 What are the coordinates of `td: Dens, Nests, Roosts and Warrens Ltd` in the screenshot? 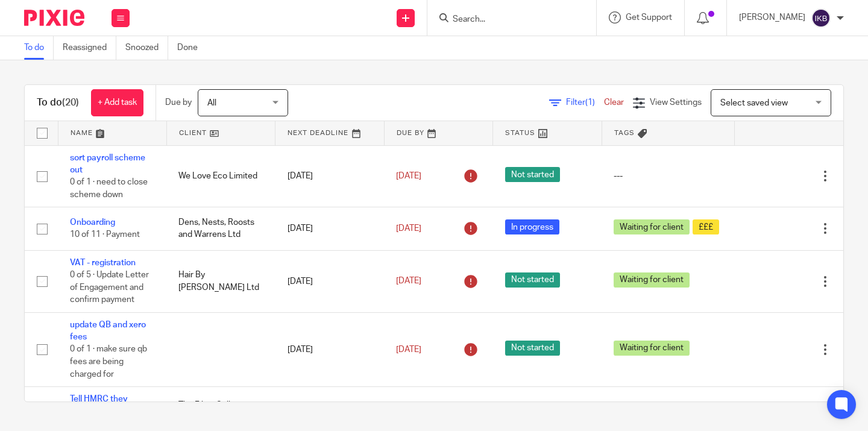 It's located at (221, 229).